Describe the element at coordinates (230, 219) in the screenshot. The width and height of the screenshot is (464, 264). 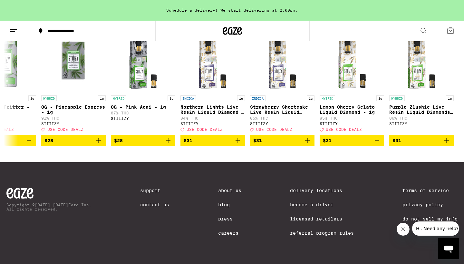
I see `a: Press` at that location.